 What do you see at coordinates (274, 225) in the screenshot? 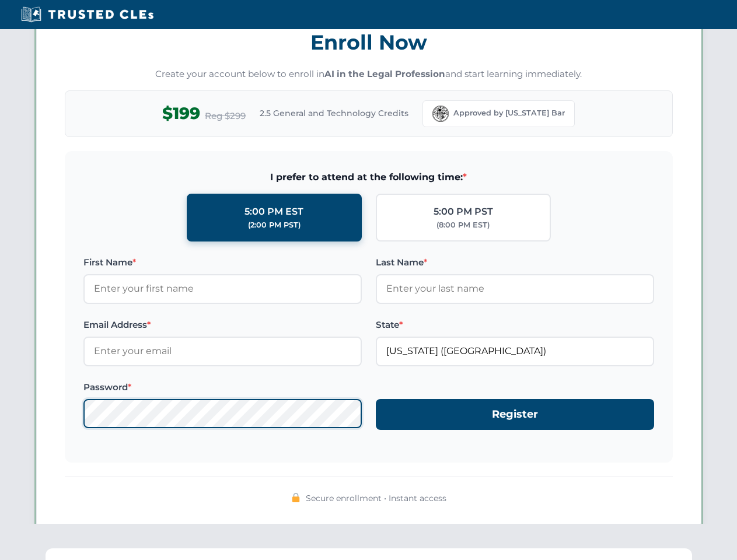
I see `div: (2:00 PM PST)` at bounding box center [274, 225].